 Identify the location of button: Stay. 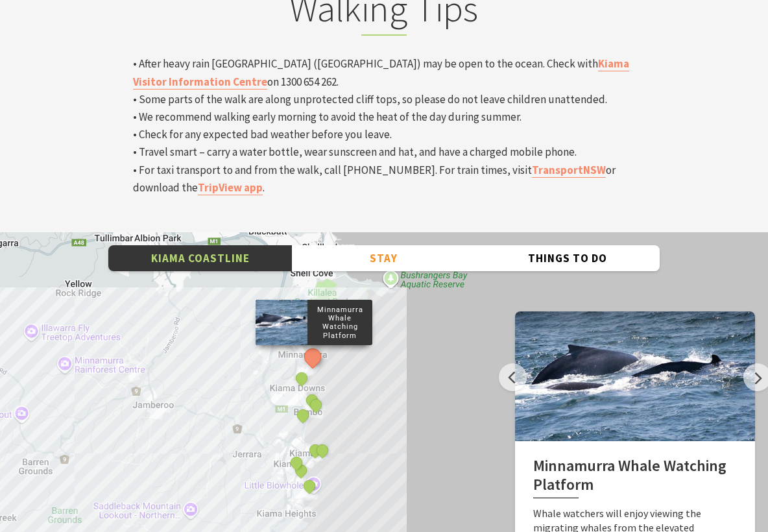
(383, 258).